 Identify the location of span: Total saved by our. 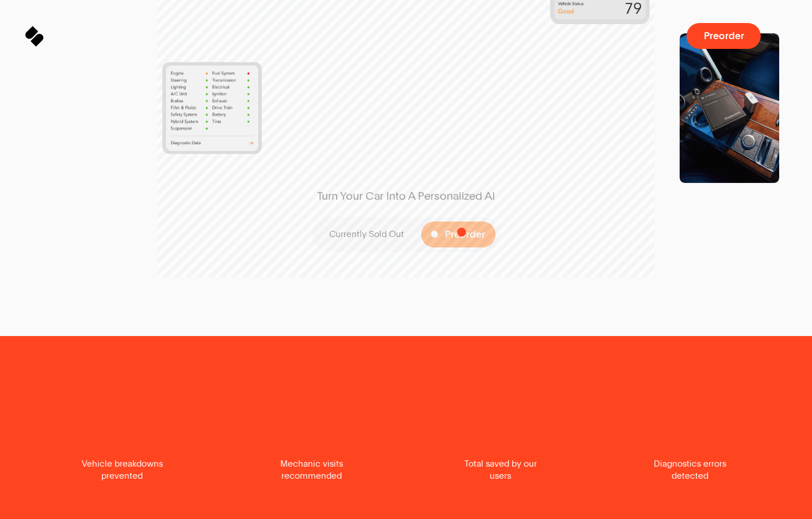
(501, 464).